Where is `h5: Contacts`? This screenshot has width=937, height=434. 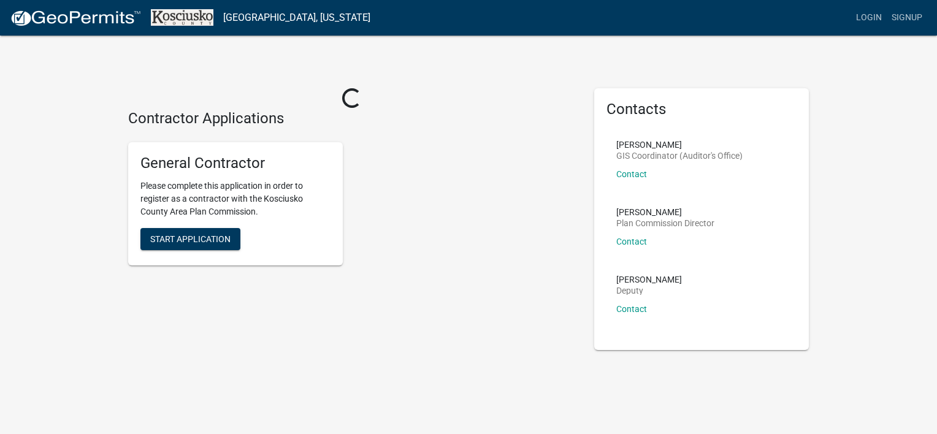
h5: Contacts is located at coordinates (702, 109).